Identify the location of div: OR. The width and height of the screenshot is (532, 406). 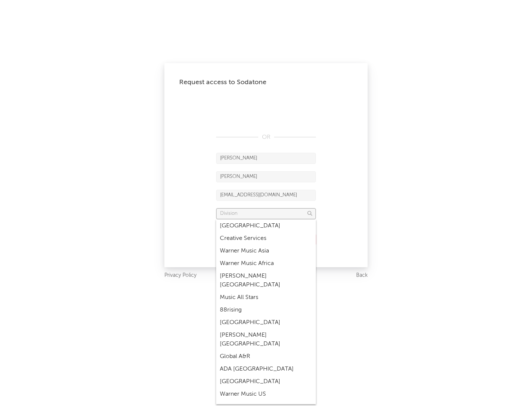
(266, 138).